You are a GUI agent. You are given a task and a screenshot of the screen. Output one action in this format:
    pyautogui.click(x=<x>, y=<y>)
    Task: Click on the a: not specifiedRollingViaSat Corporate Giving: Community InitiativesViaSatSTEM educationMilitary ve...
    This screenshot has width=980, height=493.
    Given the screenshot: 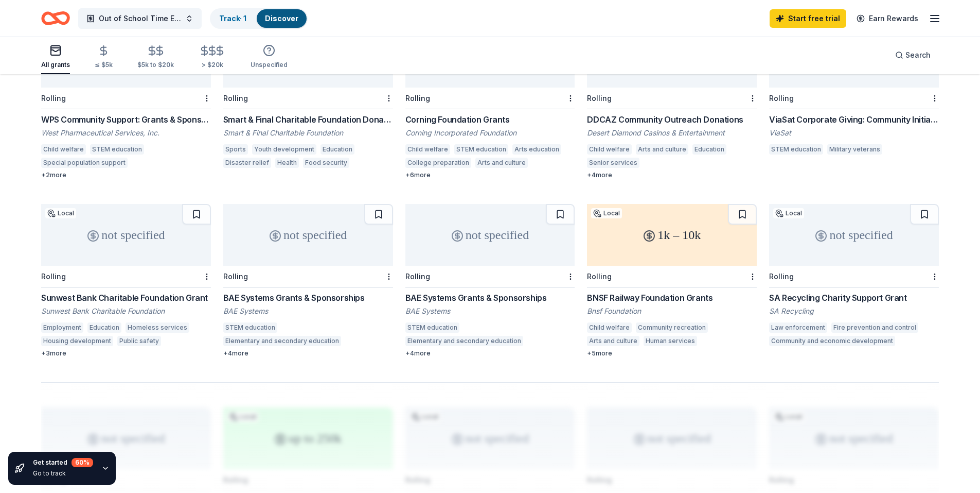 What is the action you would take?
    pyautogui.click(x=855, y=92)
    